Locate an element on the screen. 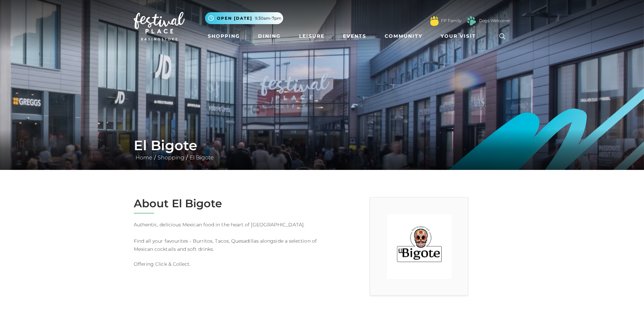 This screenshot has height=314, width=644. a: El Bigote is located at coordinates (202, 157).